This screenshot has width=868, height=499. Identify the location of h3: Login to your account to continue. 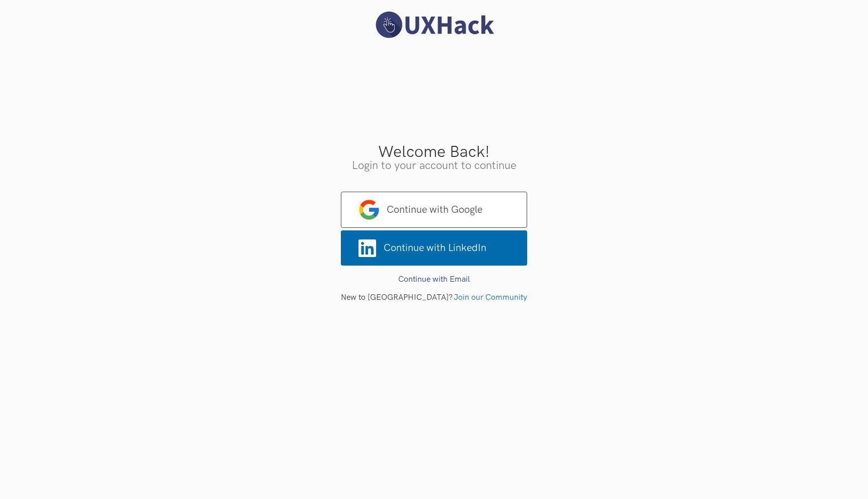
(434, 166).